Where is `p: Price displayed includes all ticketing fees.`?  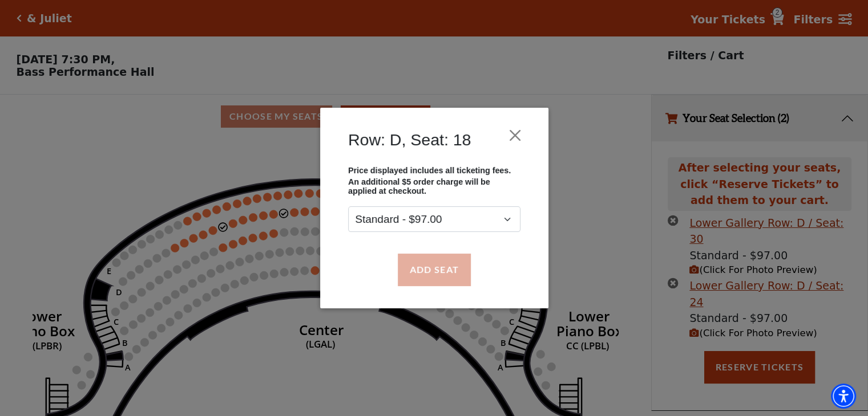
p: Price displayed includes all ticketing fees. is located at coordinates (434, 171).